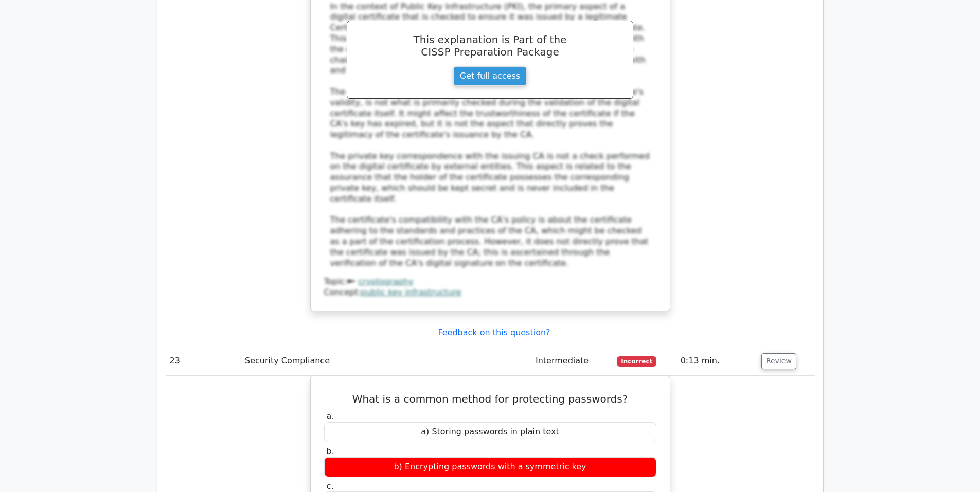 Image resolution: width=980 pixels, height=492 pixels. I want to click on div: In the context of Public Key Infrastructure (PKI), the primary aspect of a digital certificate th..., so click(490, 136).